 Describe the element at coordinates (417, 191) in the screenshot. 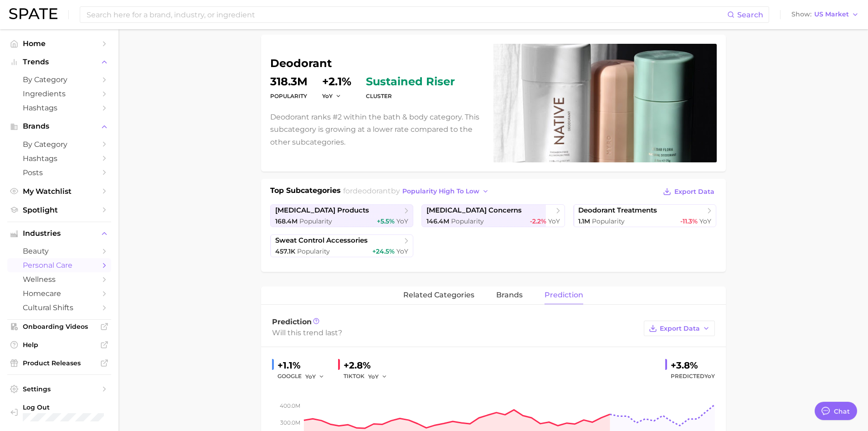

I see `span: for by` at that location.